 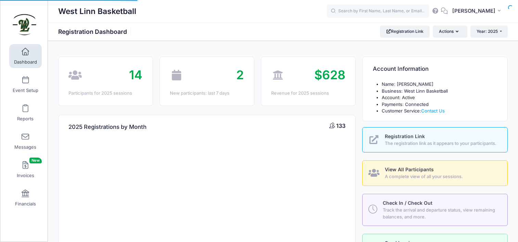 I want to click on li: Account: Active, so click(x=439, y=98).